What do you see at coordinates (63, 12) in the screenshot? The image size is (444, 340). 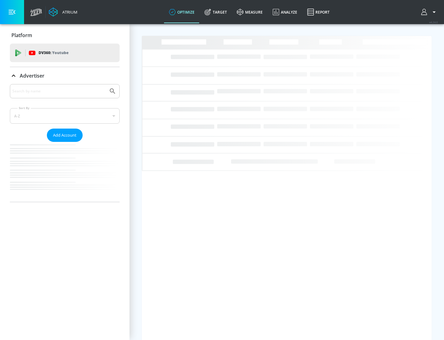 I see `a: Atrium` at bounding box center [63, 12].